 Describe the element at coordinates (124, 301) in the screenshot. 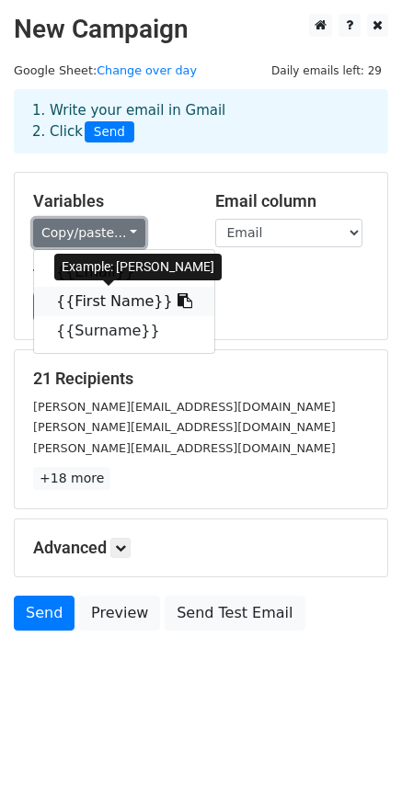

I see `a: {{First Name}}` at that location.